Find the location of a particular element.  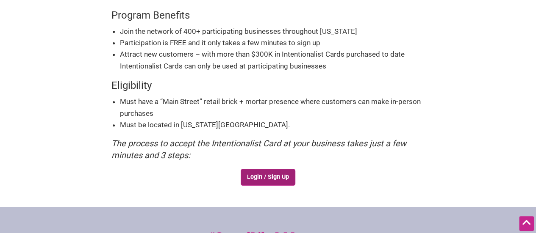

li: Must have a “Main Street” retail brick + mortar presence where customers can make in-person purch... is located at coordinates (272, 108).